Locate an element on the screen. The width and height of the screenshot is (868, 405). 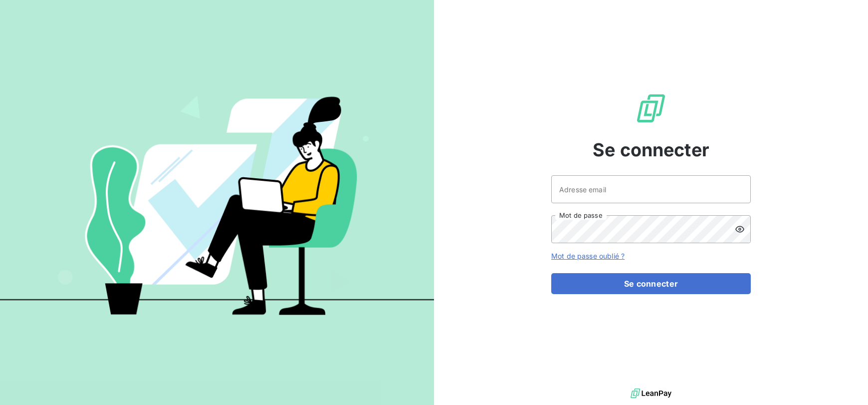
input: placeholder is located at coordinates (651, 189).